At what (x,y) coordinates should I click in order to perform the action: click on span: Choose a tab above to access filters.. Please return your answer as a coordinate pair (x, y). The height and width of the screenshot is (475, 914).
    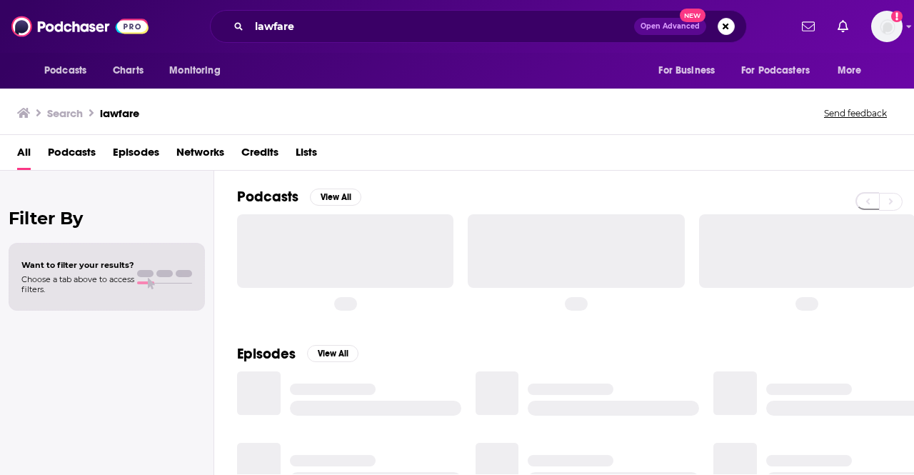
    Looking at the image, I should click on (78, 284).